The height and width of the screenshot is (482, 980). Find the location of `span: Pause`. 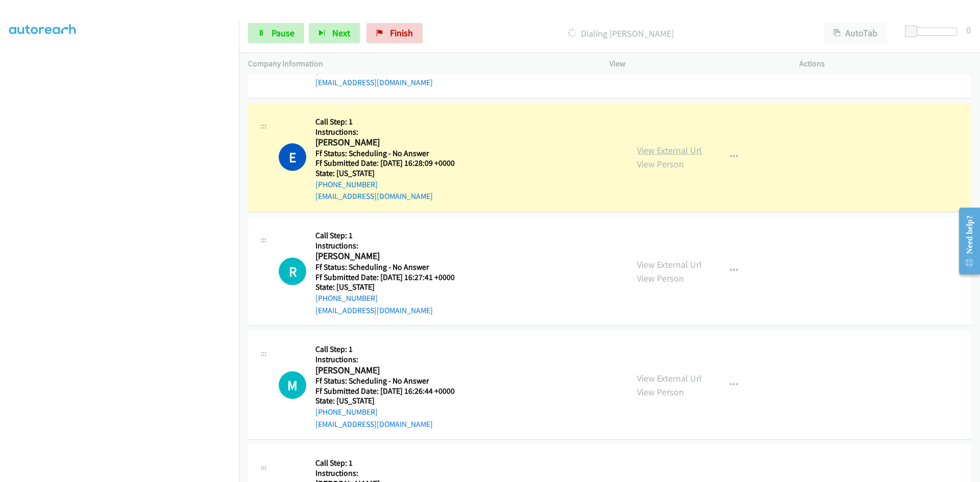

span: Pause is located at coordinates (283, 33).